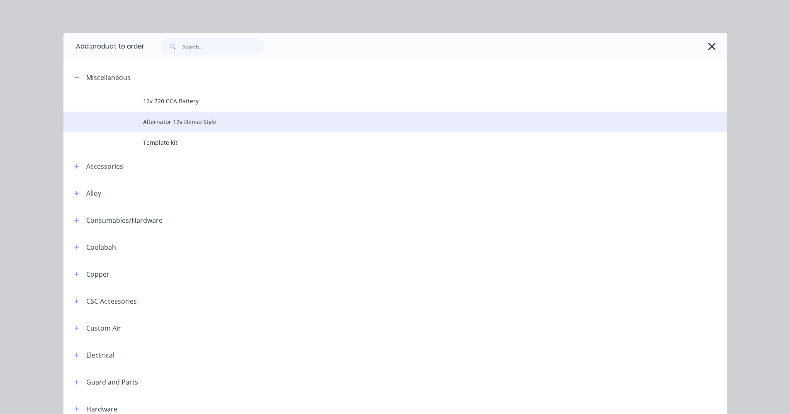  Describe the element at coordinates (124, 220) in the screenshot. I see `div: Consumables/Hardware` at that location.